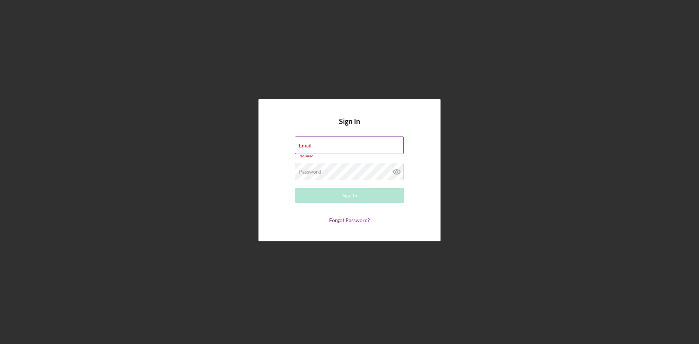  Describe the element at coordinates (350, 127) in the screenshot. I see `h4: Sign In` at that location.